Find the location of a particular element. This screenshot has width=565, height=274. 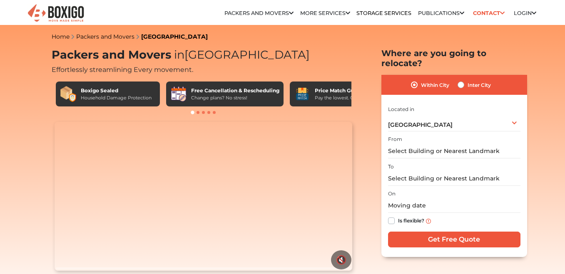

div: Change plans? No stress! is located at coordinates (235, 98).